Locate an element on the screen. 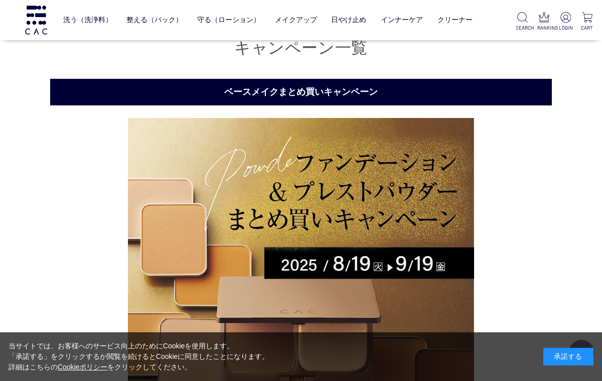  a: 整える（パック） is located at coordinates (155, 20).